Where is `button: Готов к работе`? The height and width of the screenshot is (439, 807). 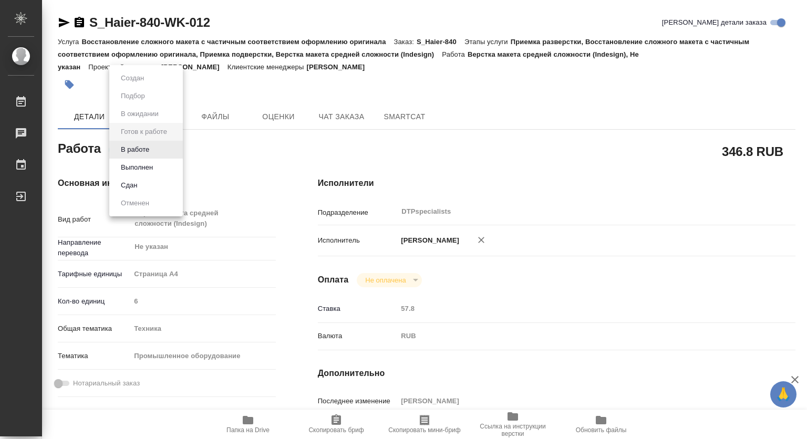 button: Готов к работе is located at coordinates (144, 132).